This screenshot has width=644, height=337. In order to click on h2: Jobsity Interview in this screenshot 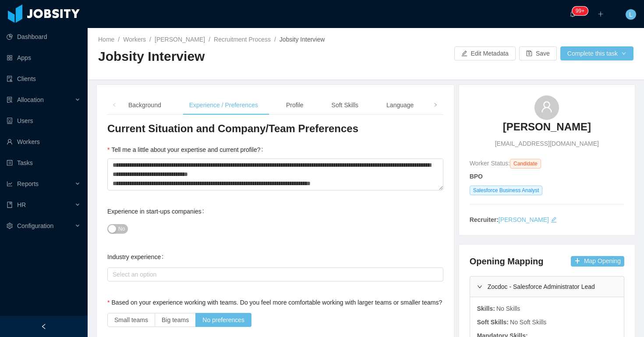, I will do `click(232, 56)`.